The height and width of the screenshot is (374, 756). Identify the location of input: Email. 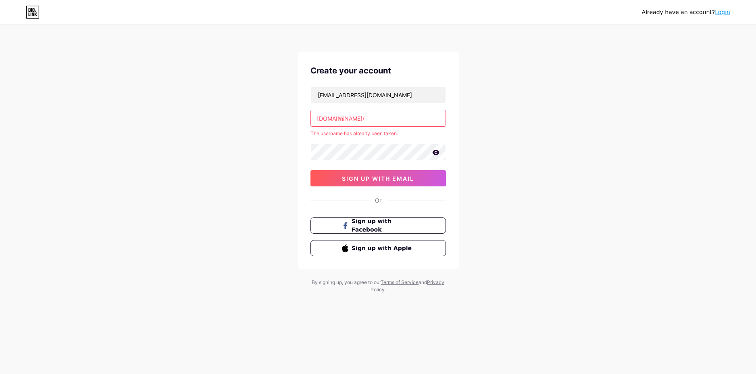
(378, 95).